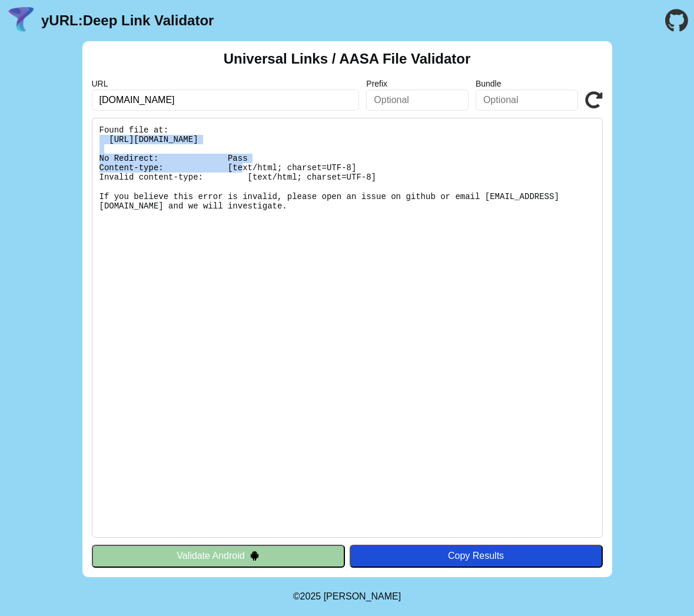  I want to click on label: URL, so click(226, 84).